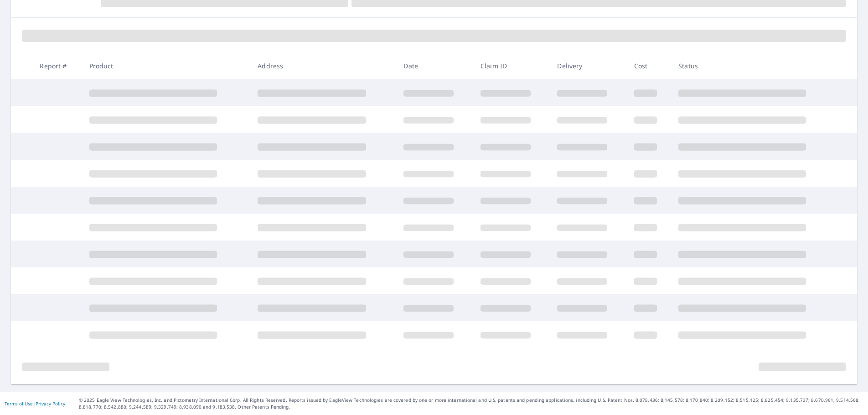  Describe the element at coordinates (588, 66) in the screenshot. I see `th: Delivery` at that location.